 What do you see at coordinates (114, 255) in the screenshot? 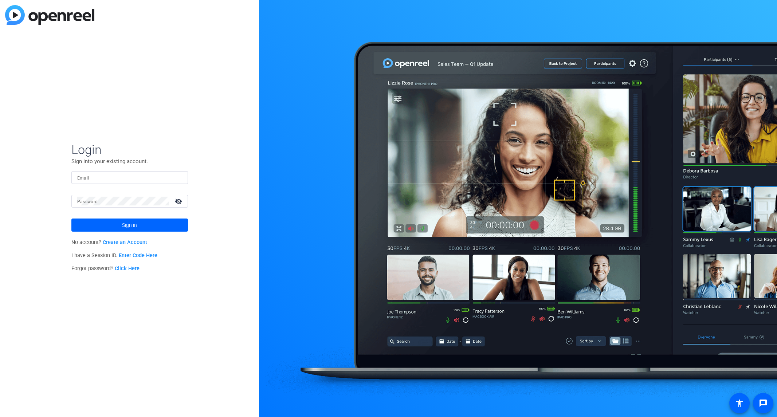
I see `span: I have a Session ID.` at bounding box center [114, 255].